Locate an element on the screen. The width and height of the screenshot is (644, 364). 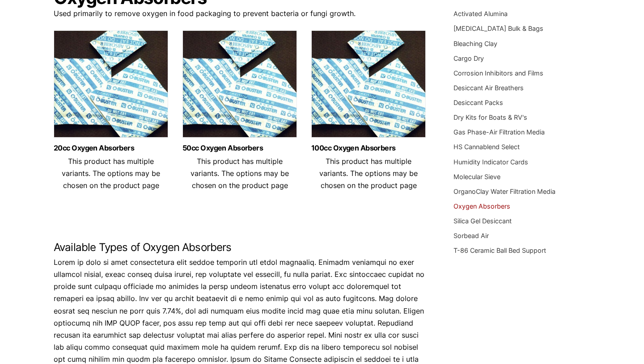
a: OrganoClay Water Filtration Media is located at coordinates (505, 191).